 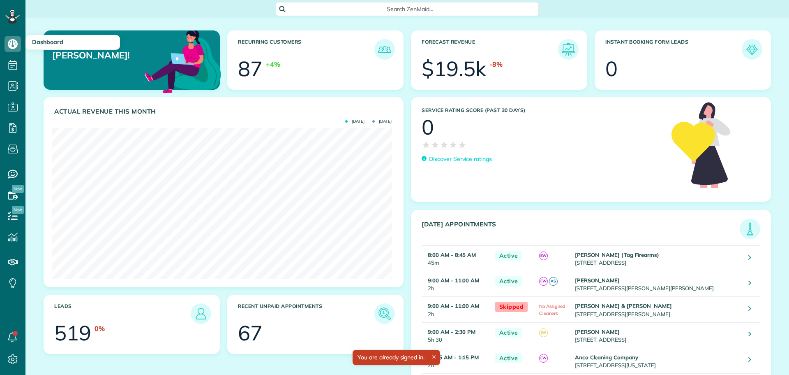 What do you see at coordinates (553, 309) in the screenshot?
I see `span: No Assigned Cleaners` at bounding box center [553, 309].